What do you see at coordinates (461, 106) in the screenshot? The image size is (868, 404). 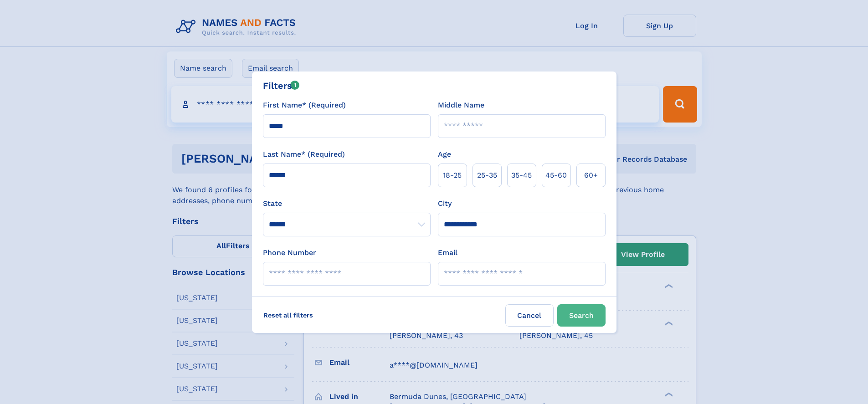 I see `label: Middle Name` at bounding box center [461, 106].